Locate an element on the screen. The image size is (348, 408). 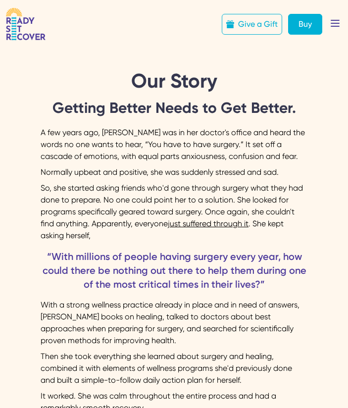
a: Give a Gift is located at coordinates (252, 24).